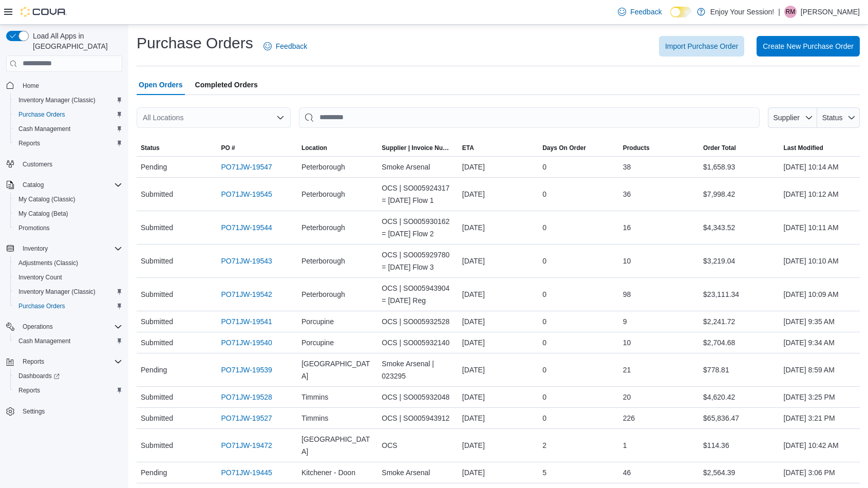 The image size is (868, 488). I want to click on a: Cash Management, so click(44, 128).